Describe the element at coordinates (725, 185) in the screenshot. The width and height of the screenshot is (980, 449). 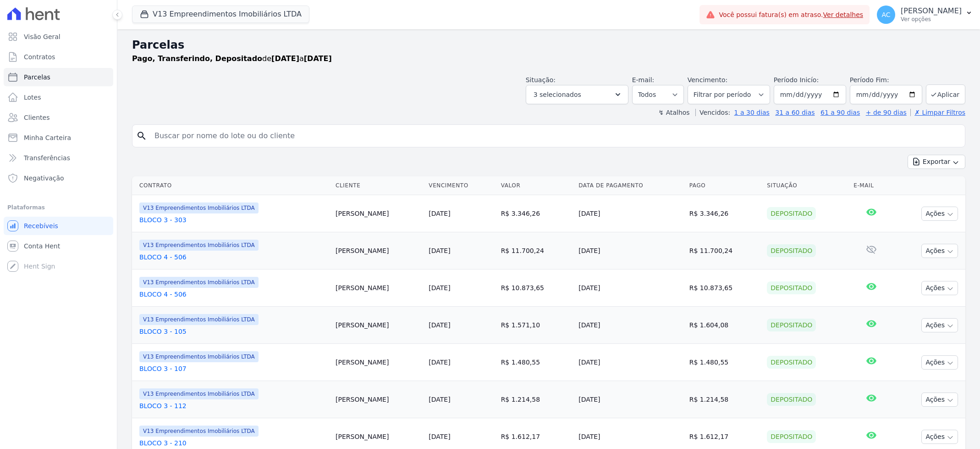
I see `th: Pago` at that location.